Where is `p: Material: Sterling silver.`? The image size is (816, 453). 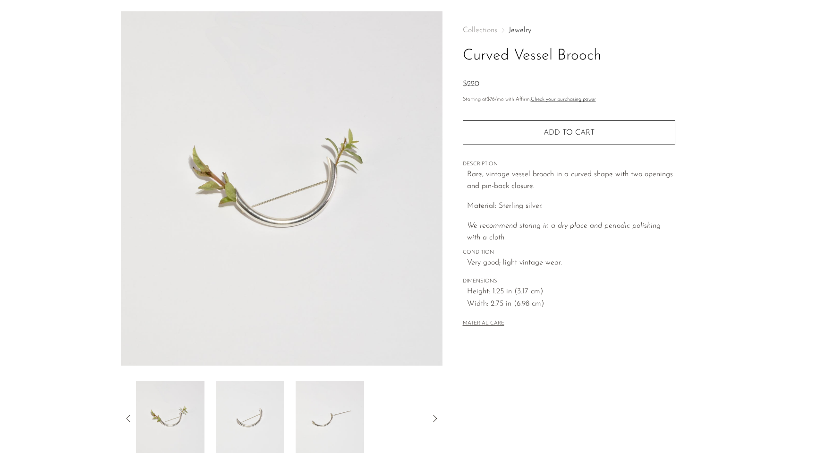 p: Material: Sterling silver. is located at coordinates (571, 206).